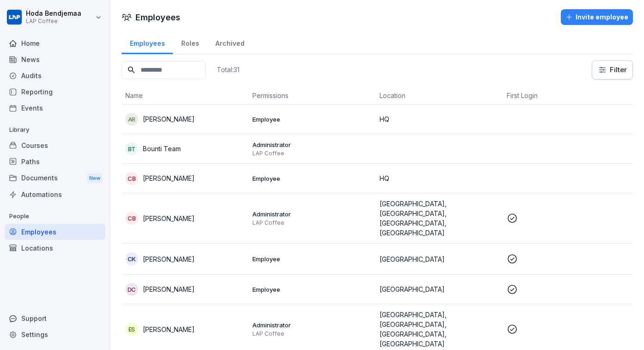 Image resolution: width=644 pixels, height=350 pixels. What do you see at coordinates (55, 108) in the screenshot?
I see `a: Events` at bounding box center [55, 108].